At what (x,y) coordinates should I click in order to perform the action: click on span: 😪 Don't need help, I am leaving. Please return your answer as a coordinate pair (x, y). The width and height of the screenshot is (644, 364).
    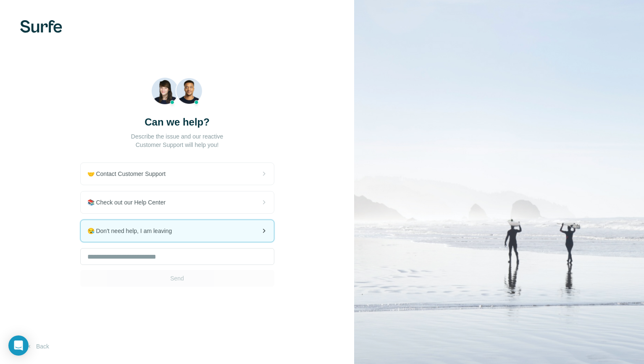
    Looking at the image, I should click on (133, 231).